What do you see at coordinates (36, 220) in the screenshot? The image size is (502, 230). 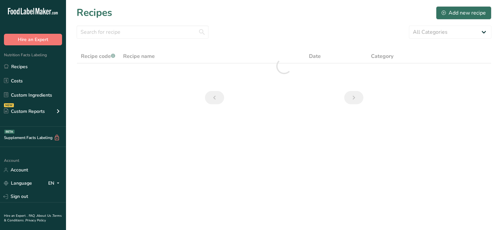 I see `a: Privacy Policy` at bounding box center [36, 220].